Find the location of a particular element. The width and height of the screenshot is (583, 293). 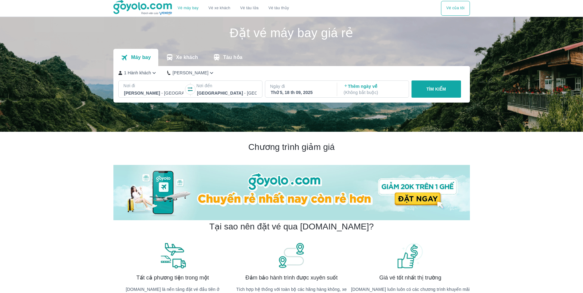

p: Tàu hỏa is located at coordinates (233, 57).